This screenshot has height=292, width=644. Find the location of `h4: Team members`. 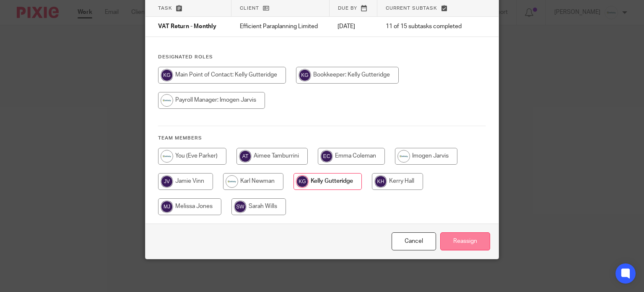

h4: Team members is located at coordinates (322, 139).